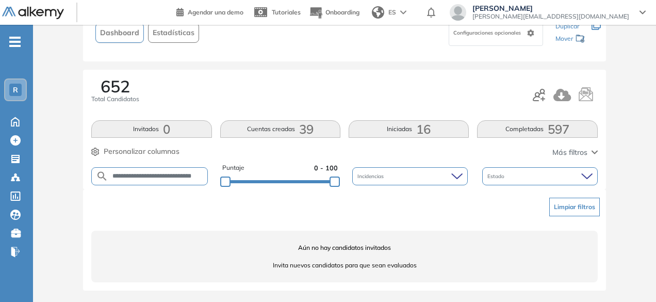 The height and width of the screenshot is (302, 656). I want to click on span: Incidencias, so click(371, 176).